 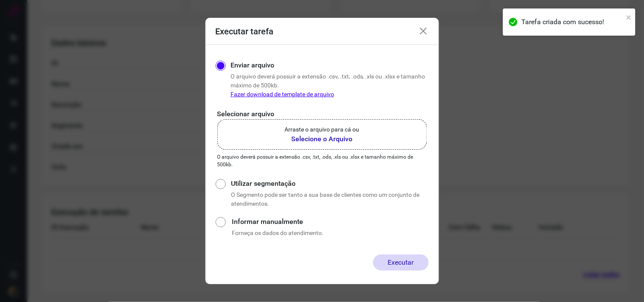 I want to click on button: close, so click(x=629, y=17).